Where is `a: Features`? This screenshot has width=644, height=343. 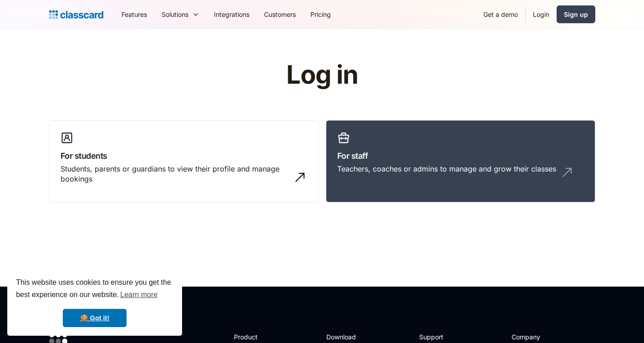 a: Features is located at coordinates (134, 14).